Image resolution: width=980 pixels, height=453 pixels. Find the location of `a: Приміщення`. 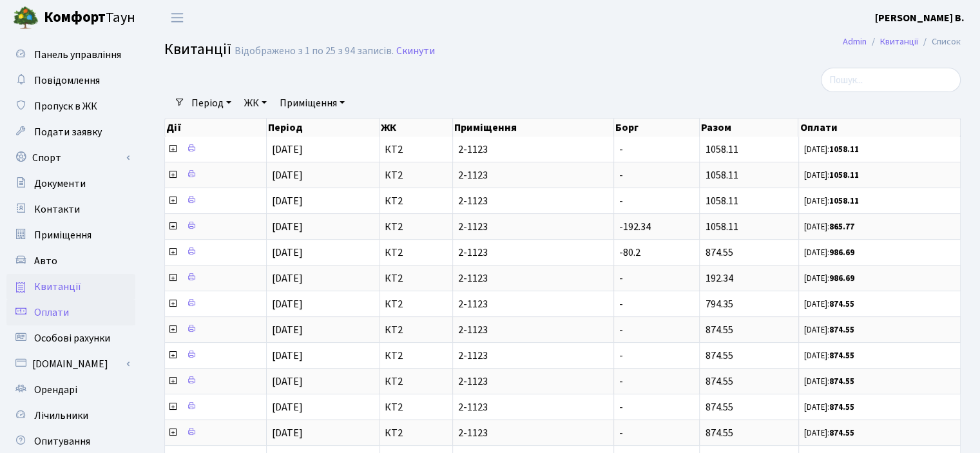

a: Приміщення is located at coordinates (312, 103).